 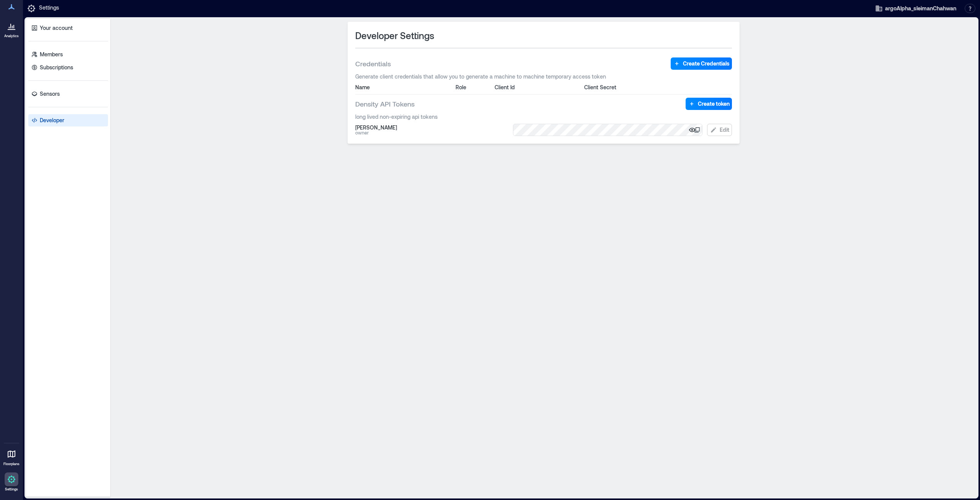 I want to click on p: Sensors, so click(x=50, y=94).